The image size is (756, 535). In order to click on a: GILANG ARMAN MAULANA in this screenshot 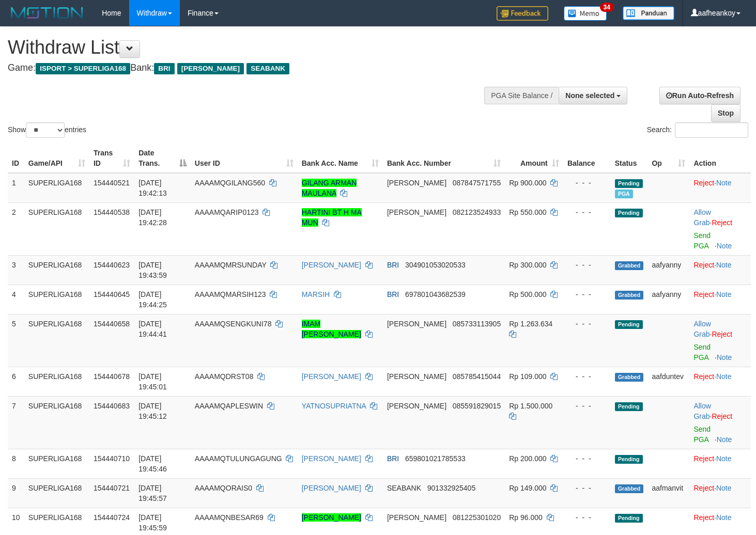, I will do `click(329, 188)`.